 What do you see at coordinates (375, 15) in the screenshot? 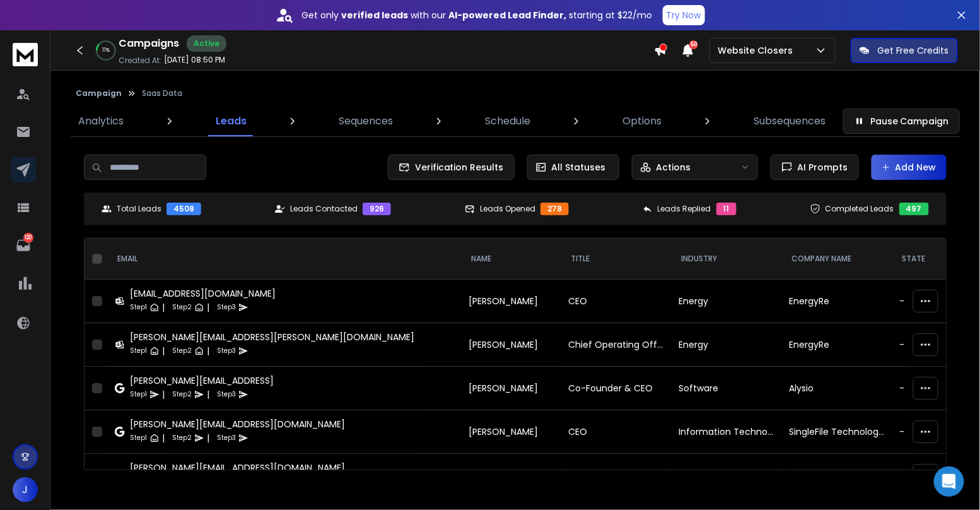
I see `strong: verified leads` at bounding box center [375, 15].